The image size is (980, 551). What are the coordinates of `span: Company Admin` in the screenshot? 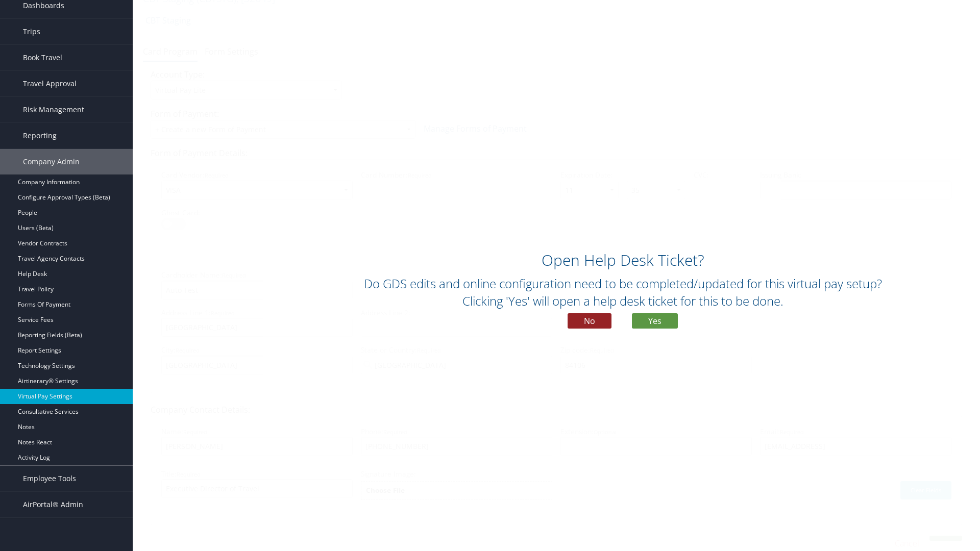 It's located at (51, 162).